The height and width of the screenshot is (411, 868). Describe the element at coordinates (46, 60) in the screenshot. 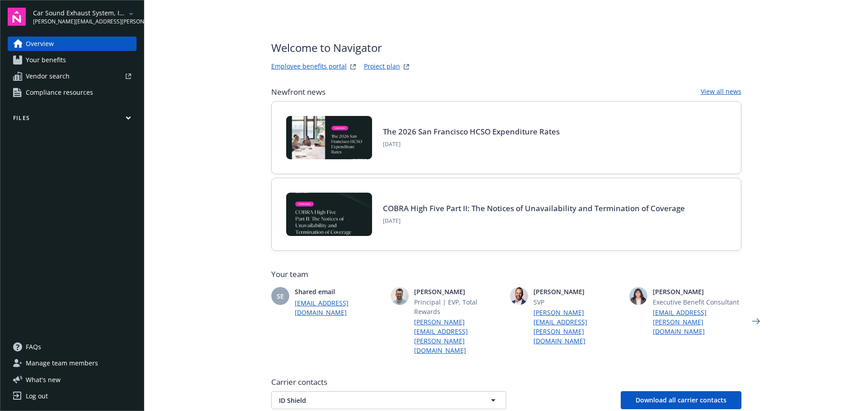

I see `span: Your benefits` at that location.